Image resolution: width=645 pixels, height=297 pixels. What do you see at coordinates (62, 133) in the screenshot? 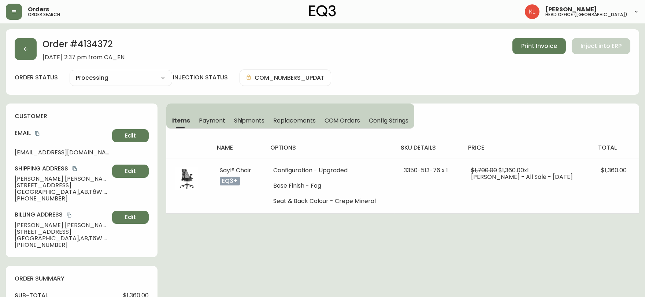
I see `h4: Email` at bounding box center [62, 133].